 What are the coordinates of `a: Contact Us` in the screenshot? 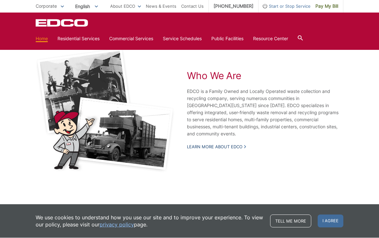 It's located at (193, 6).